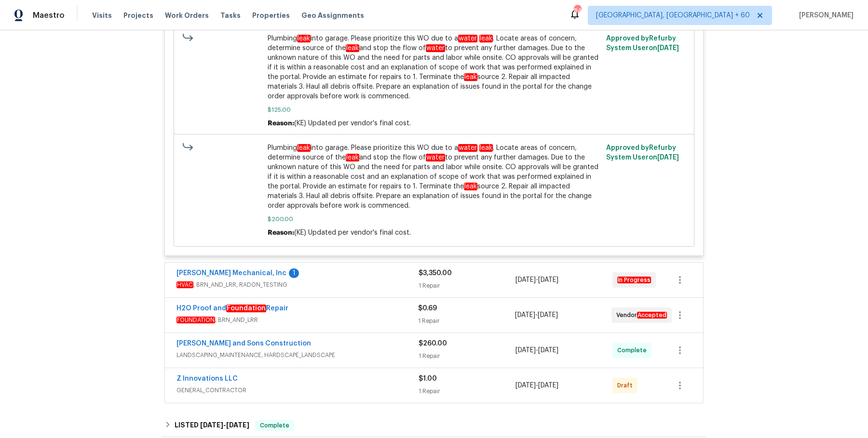 The width and height of the screenshot is (868, 438). What do you see at coordinates (207, 379) in the screenshot?
I see `a: Z Innovations LLC` at bounding box center [207, 379].